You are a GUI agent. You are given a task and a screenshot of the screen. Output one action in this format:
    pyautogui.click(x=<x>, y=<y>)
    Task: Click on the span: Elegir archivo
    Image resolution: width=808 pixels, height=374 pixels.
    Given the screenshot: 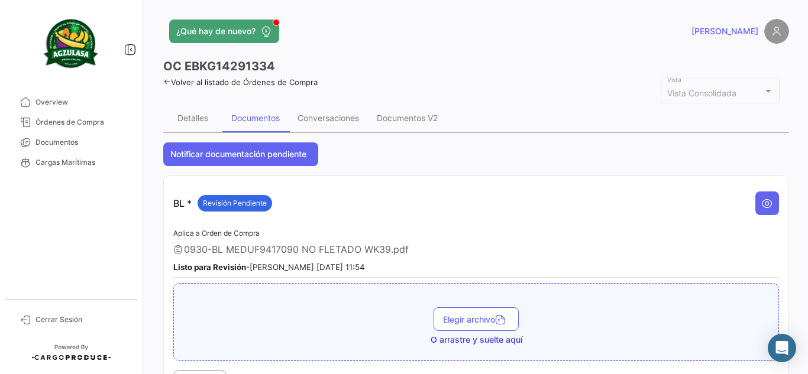 What is the action you would take?
    pyautogui.click(x=476, y=319)
    